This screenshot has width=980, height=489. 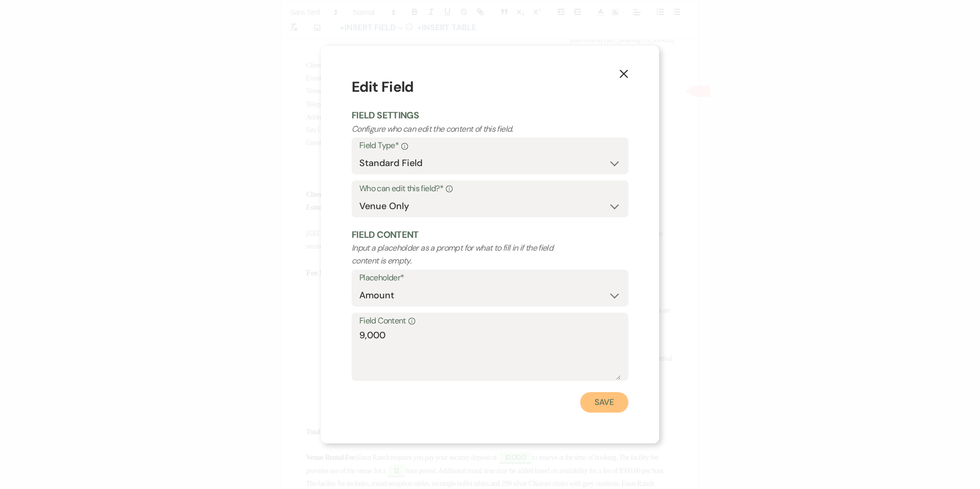 I want to click on label: Who can edit this field?*, so click(x=490, y=188).